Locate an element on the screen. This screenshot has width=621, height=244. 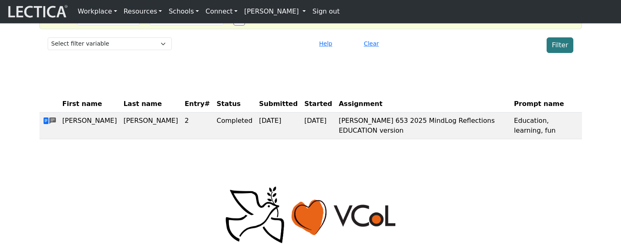
th: Prompt name is located at coordinates (546, 104).